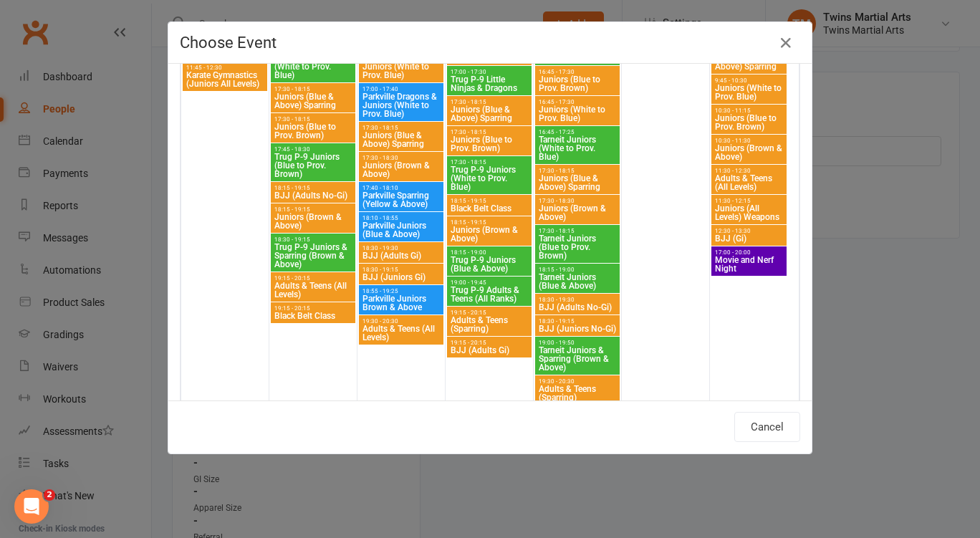  Describe the element at coordinates (749, 81) in the screenshot. I see `span: 9:45 - 10:30` at that location.